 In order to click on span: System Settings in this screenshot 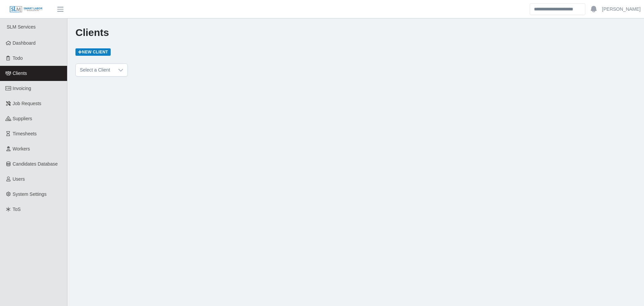, I will do `click(29, 194)`.